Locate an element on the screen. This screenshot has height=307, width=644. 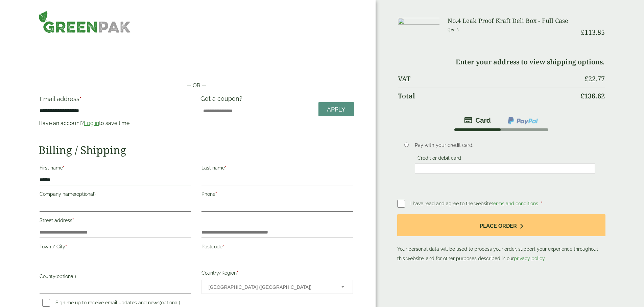
label: Got a coupon? is located at coordinates (223, 100).